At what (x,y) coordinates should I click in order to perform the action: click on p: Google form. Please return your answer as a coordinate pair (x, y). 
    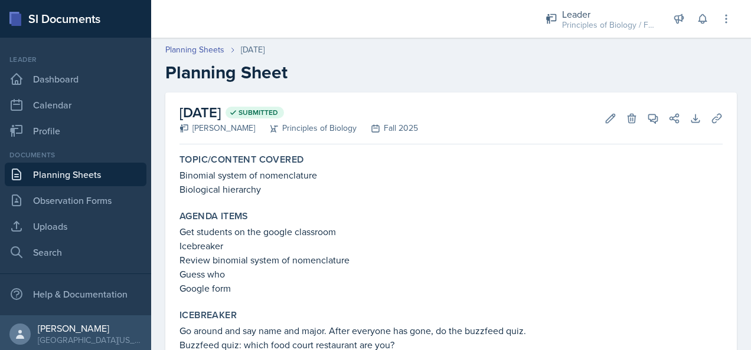
    Looking at the image, I should click on (451, 289).